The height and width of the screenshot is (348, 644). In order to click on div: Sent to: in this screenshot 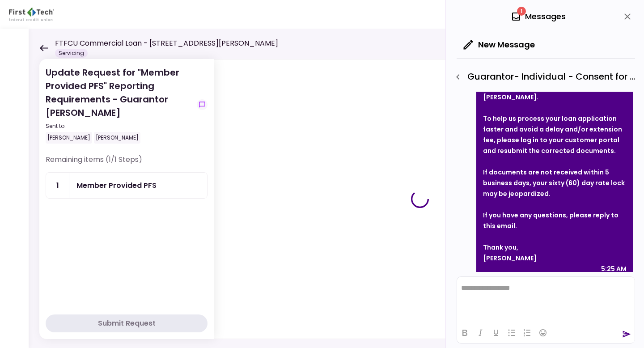, I will do `click(119, 126)`.